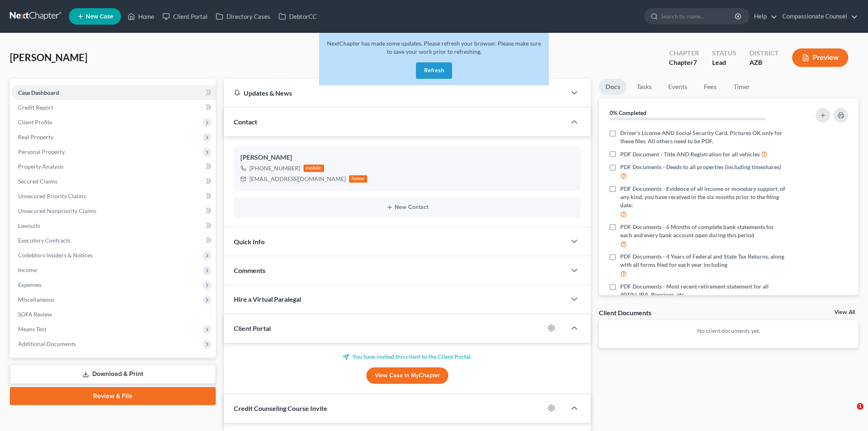  What do you see at coordinates (695, 62) in the screenshot?
I see `span: 7` at bounding box center [695, 62].